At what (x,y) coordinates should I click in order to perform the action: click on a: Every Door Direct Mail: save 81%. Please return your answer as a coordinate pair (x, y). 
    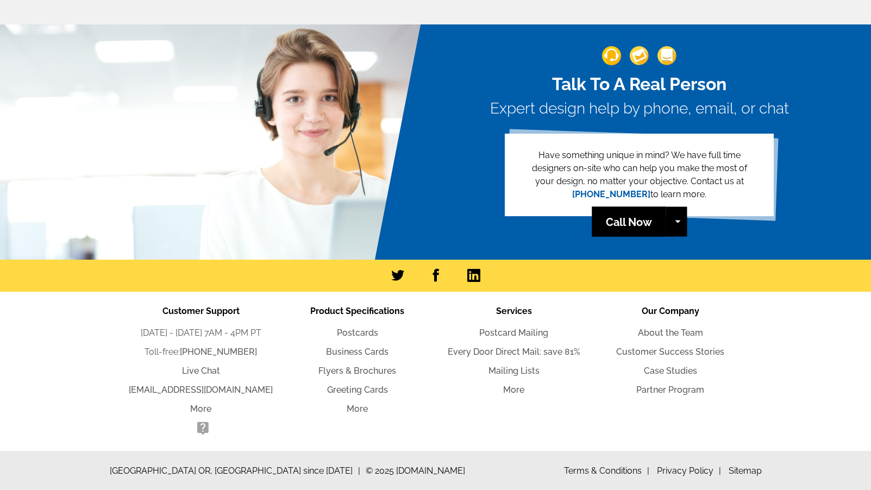
    Looking at the image, I should click on (514, 352).